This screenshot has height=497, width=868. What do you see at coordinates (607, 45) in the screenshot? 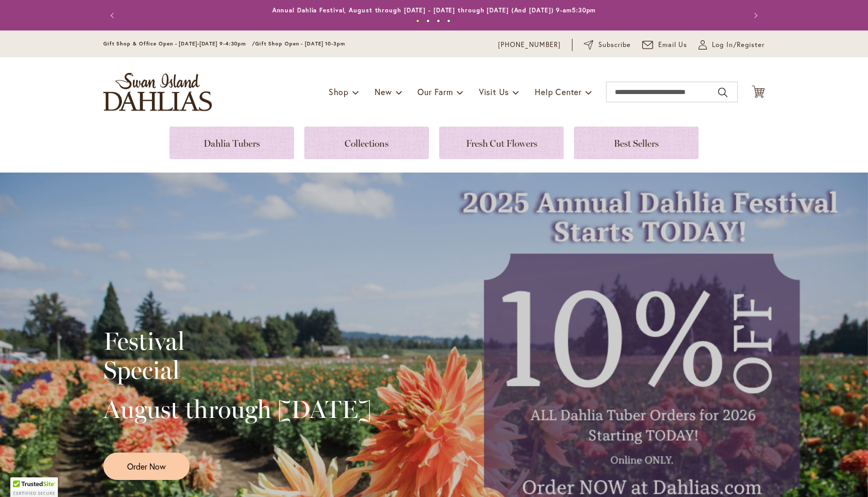
I see `a: Subscribe` at bounding box center [607, 45].